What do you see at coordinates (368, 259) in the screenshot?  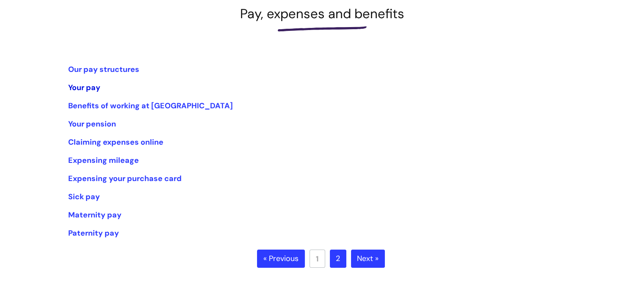 I see `a: Next »` at bounding box center [368, 259].